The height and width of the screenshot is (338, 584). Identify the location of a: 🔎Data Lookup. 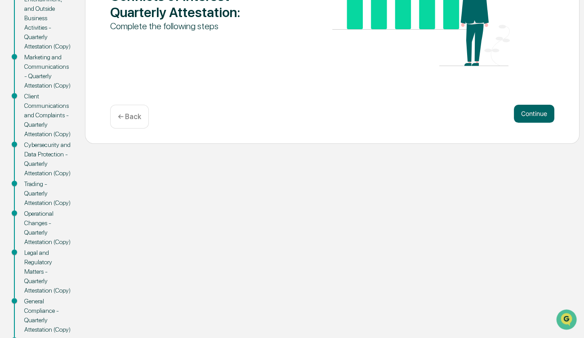
(33, 134).